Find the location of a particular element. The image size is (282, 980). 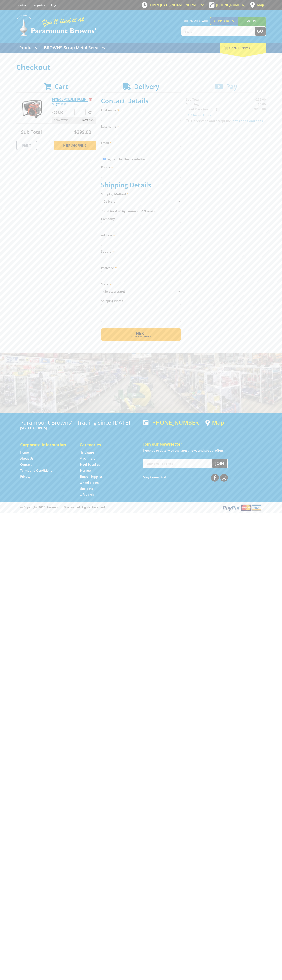

input: Please enter your suburb. is located at coordinates (141, 259).